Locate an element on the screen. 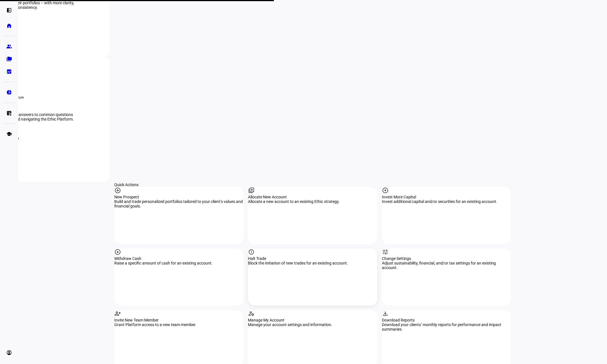 The height and width of the screenshot is (364, 607). div: Block the initiation of new trades for an existing account. is located at coordinates (312, 263).